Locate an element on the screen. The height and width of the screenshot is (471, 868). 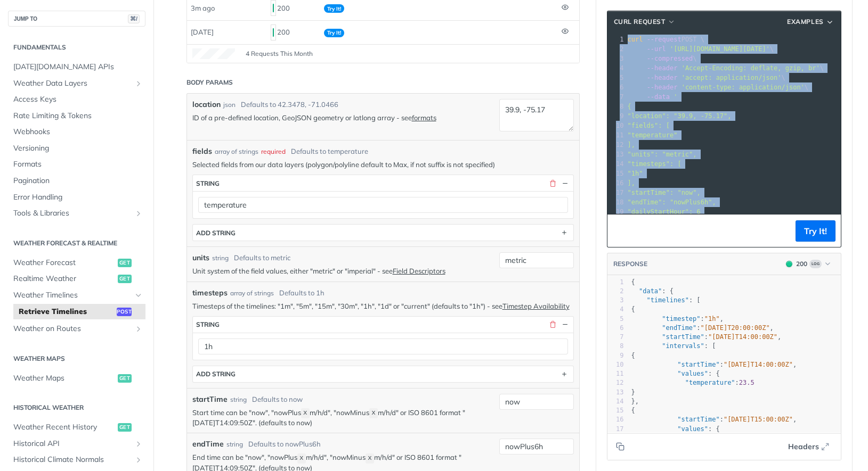
a: Timestep Availability is located at coordinates (537, 307).